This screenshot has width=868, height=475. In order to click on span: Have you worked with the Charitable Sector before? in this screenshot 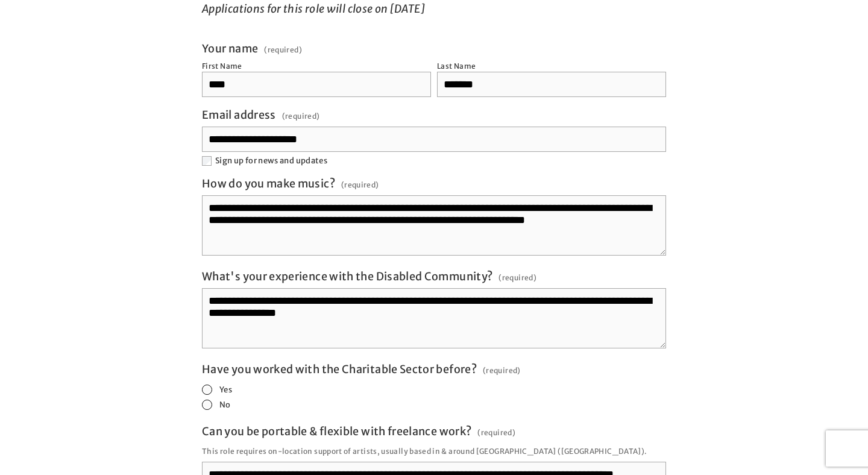, I will do `click(339, 369)`.